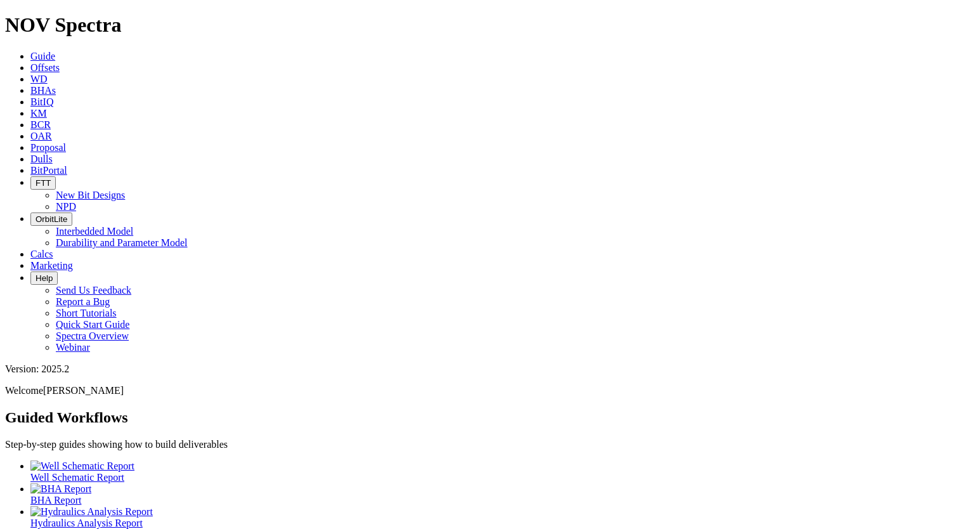 The width and height of the screenshot is (969, 529). What do you see at coordinates (41, 136) in the screenshot?
I see `span: OAR` at bounding box center [41, 136].